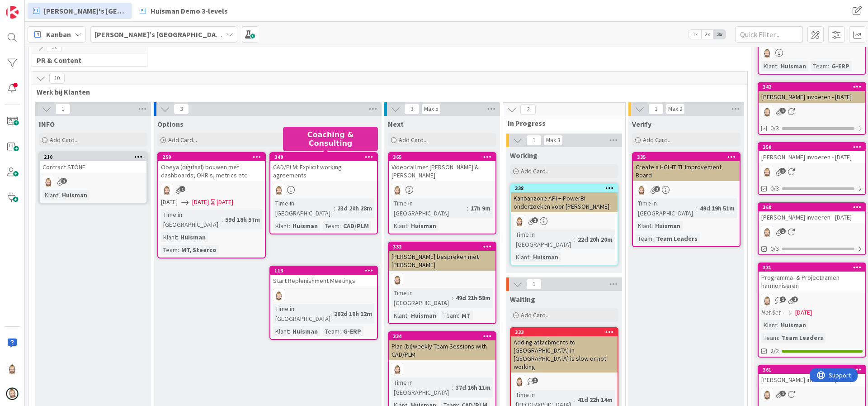  What do you see at coordinates (212, 167) in the screenshot?
I see `div: 259Obeya (digitaal) bouwen met dashboards, OKR's, metrics etc.` at bounding box center [212, 167].